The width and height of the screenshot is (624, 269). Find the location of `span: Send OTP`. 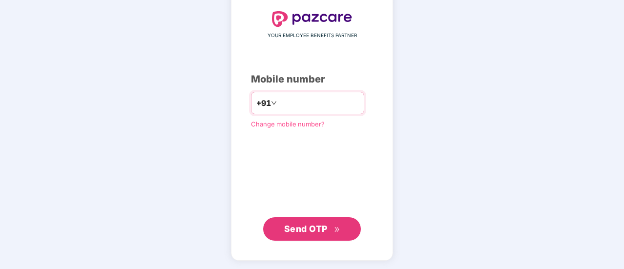

span: Send OTP is located at coordinates (306, 229).